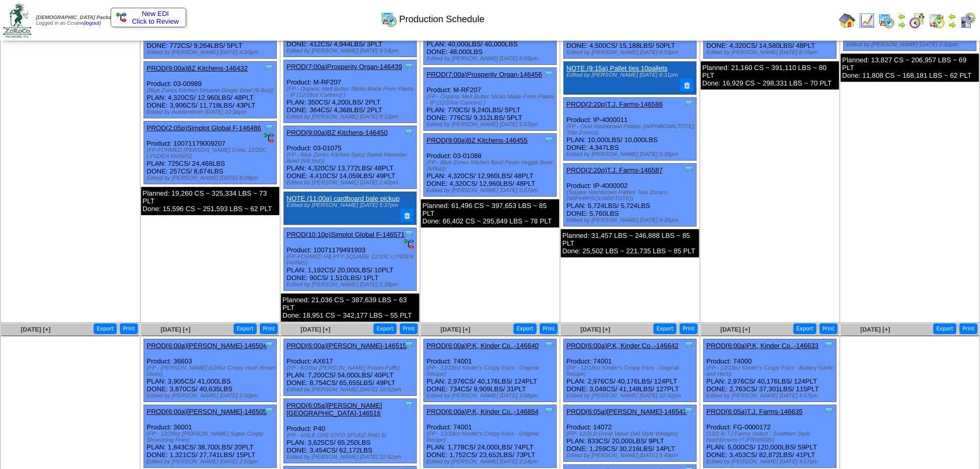  I want to click on a: NOTE (11:00a) cardboard bale pickup, so click(343, 198).